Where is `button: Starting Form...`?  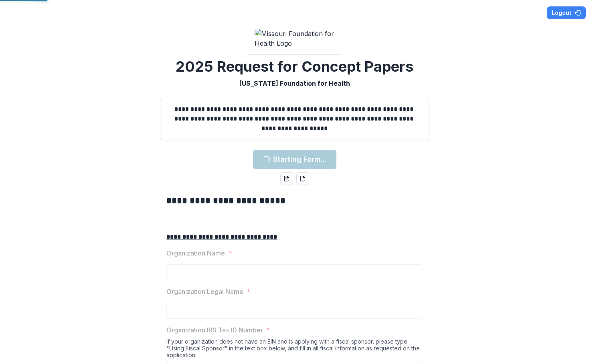 button: Starting Form... is located at coordinates (295, 160).